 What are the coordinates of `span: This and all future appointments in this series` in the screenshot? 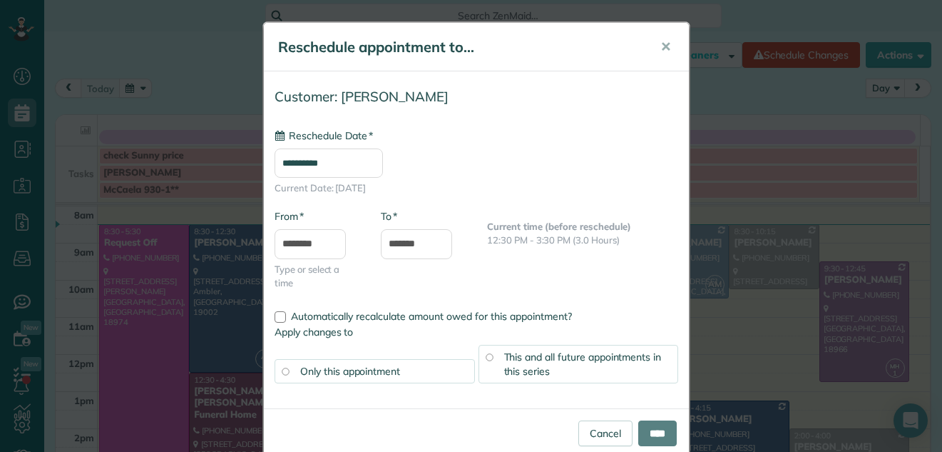 It's located at (583, 364).